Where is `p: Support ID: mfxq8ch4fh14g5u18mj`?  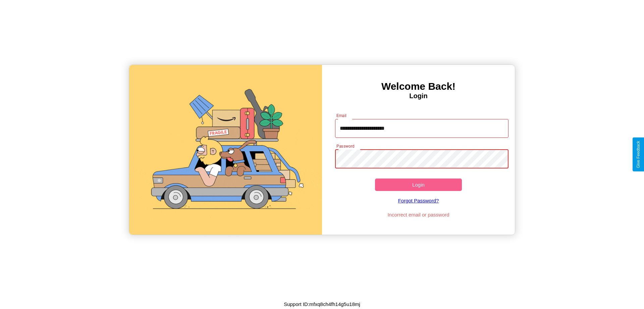
p: Support ID: mfxq8ch4fh14g5u18mj is located at coordinates (322, 303).